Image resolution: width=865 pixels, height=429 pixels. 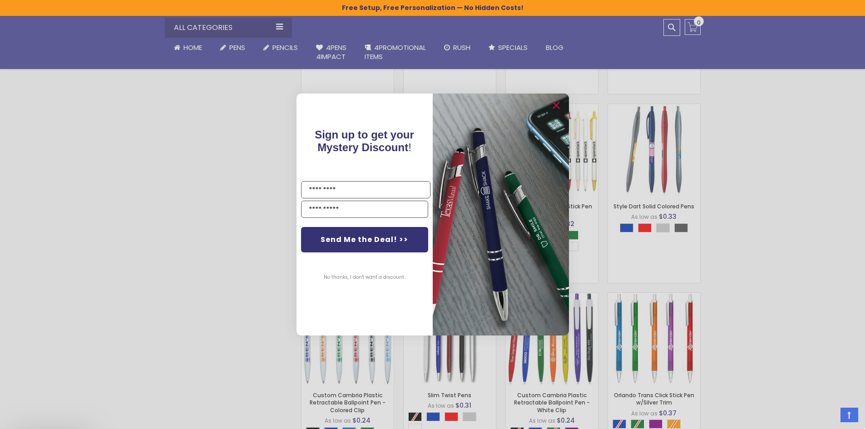 I want to click on input: YOUR EMAIL, so click(x=365, y=209).